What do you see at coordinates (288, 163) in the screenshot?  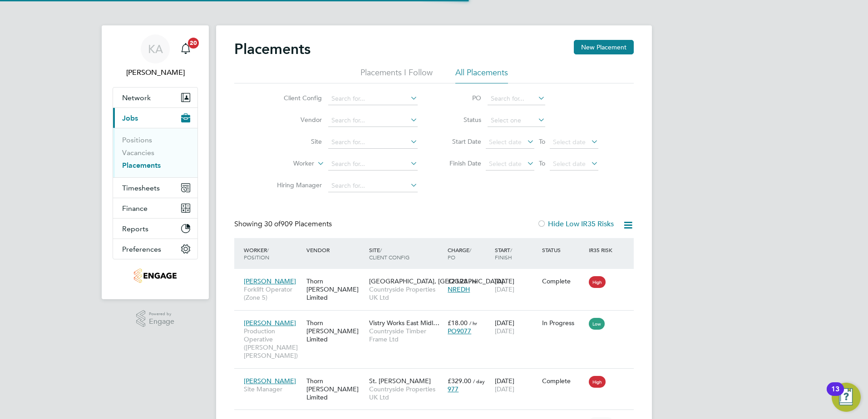 I see `label: Worker` at bounding box center [288, 163].